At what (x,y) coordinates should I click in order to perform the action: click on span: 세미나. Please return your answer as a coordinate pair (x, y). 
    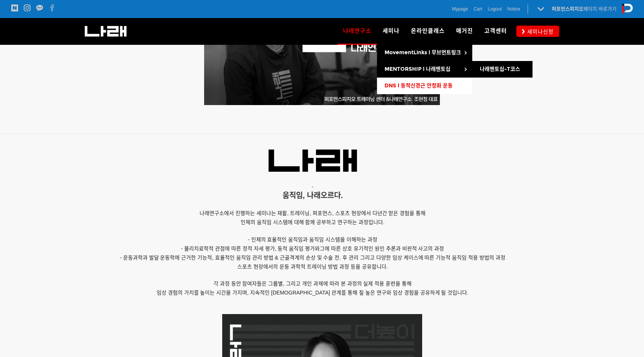
    Looking at the image, I should click on (391, 31).